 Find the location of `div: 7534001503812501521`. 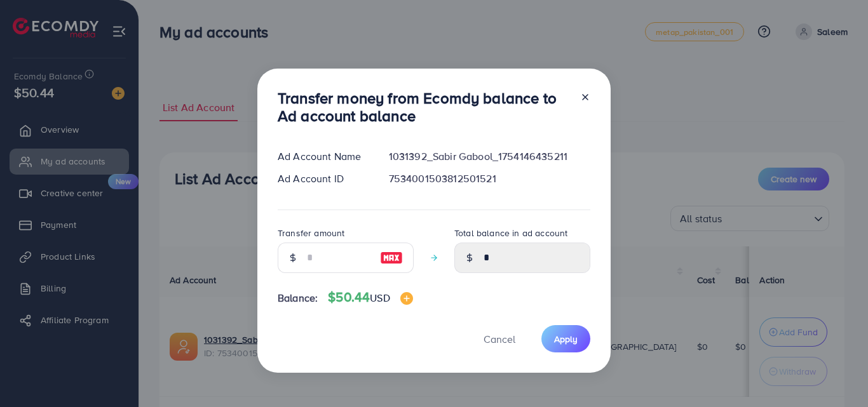

div: 7534001503812501521 is located at coordinates (489, 178).